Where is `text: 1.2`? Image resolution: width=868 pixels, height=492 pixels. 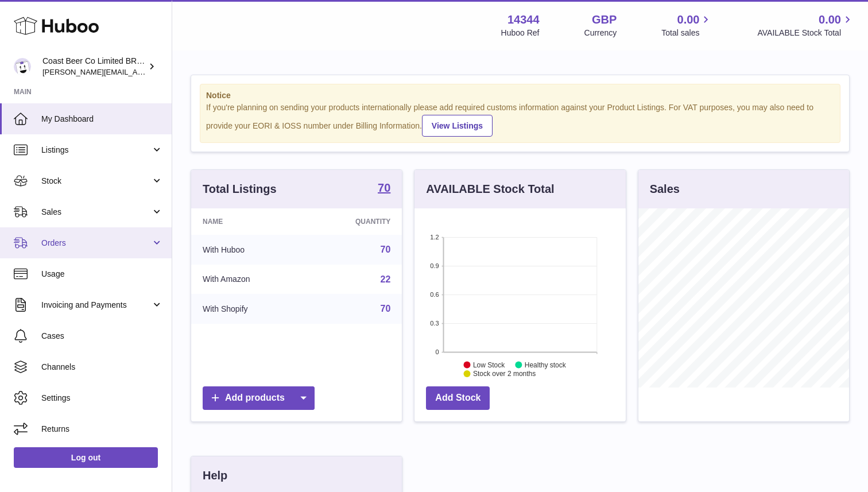
text: 1.2 is located at coordinates (434, 237).